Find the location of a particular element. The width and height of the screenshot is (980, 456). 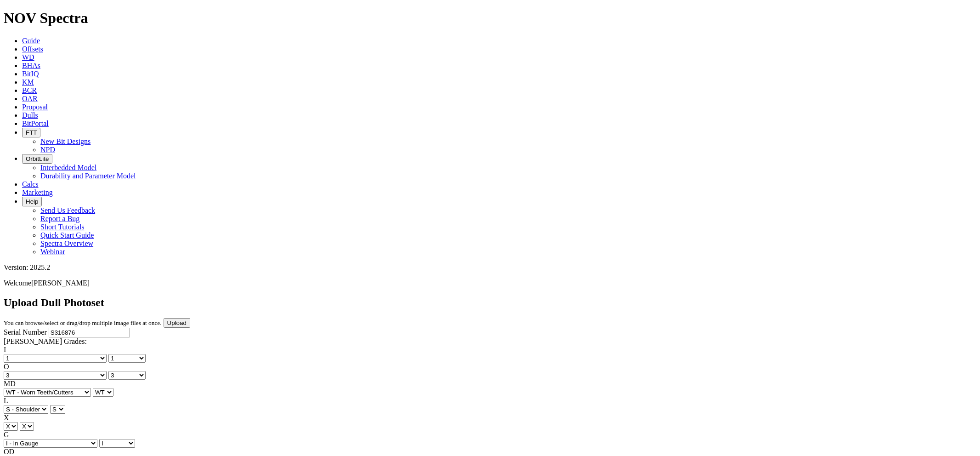

a: NPD is located at coordinates (48, 150).